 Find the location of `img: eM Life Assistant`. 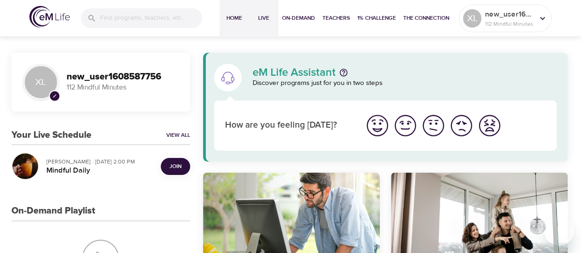

img: eM Life Assistant is located at coordinates (228, 78).